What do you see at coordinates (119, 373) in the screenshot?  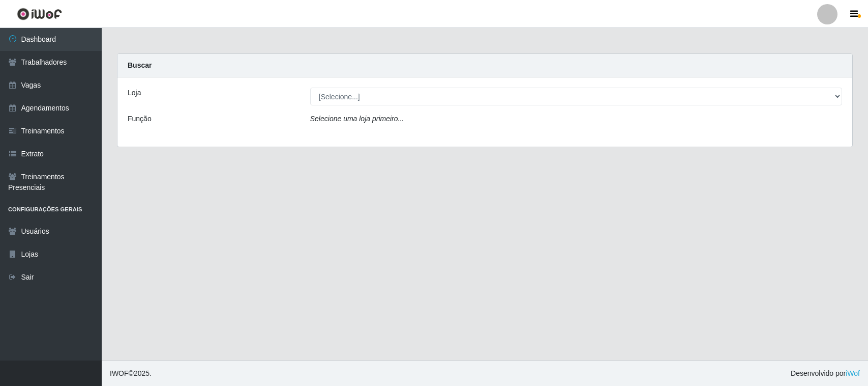 I see `span: IWOF` at bounding box center [119, 373].